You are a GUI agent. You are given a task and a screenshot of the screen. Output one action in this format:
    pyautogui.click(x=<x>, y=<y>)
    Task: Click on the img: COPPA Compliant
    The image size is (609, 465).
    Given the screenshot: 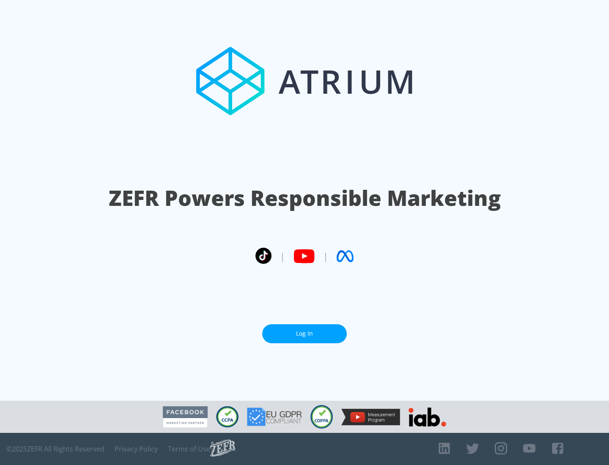 What is the action you would take?
    pyautogui.click(x=321, y=417)
    